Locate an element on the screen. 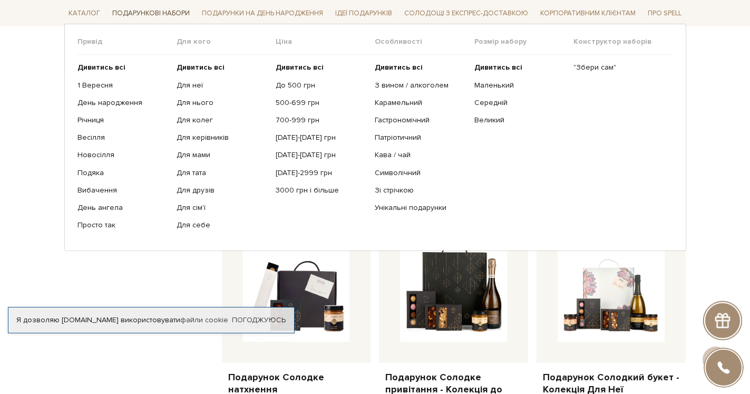 The width and height of the screenshot is (750, 394). span: Подарунки на День народження is located at coordinates (263, 13).